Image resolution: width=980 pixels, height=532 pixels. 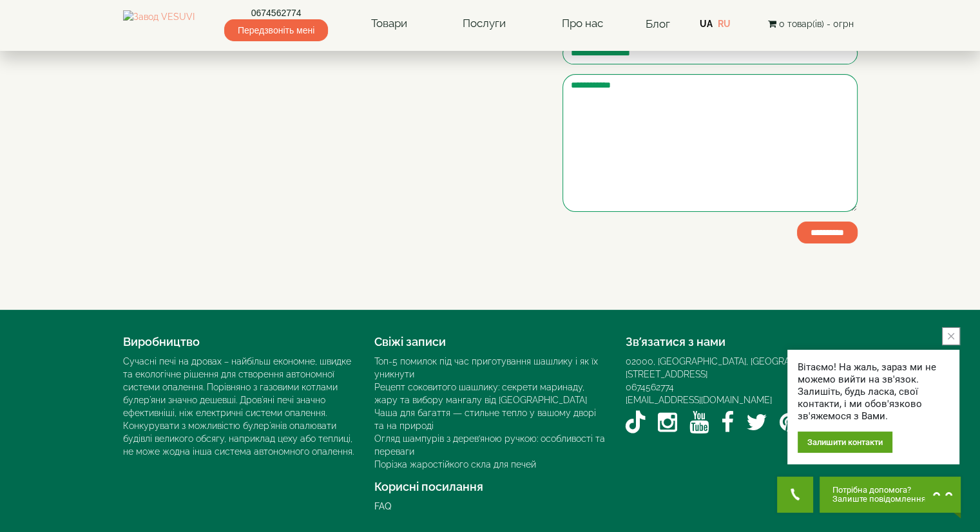 What do you see at coordinates (239, 342) in the screenshot?
I see `h4: Виробництво` at bounding box center [239, 342].